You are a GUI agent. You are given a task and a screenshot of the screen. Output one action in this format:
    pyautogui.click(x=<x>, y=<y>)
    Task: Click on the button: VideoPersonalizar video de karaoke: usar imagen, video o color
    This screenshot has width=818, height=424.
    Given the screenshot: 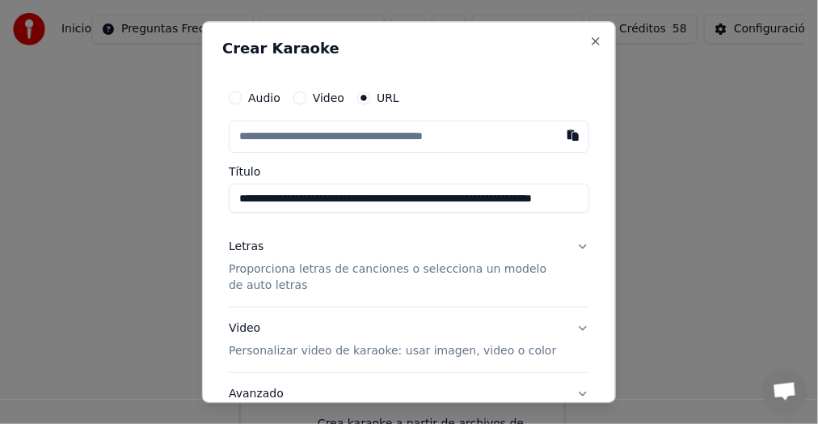 What is the action you would take?
    pyautogui.click(x=409, y=339)
    